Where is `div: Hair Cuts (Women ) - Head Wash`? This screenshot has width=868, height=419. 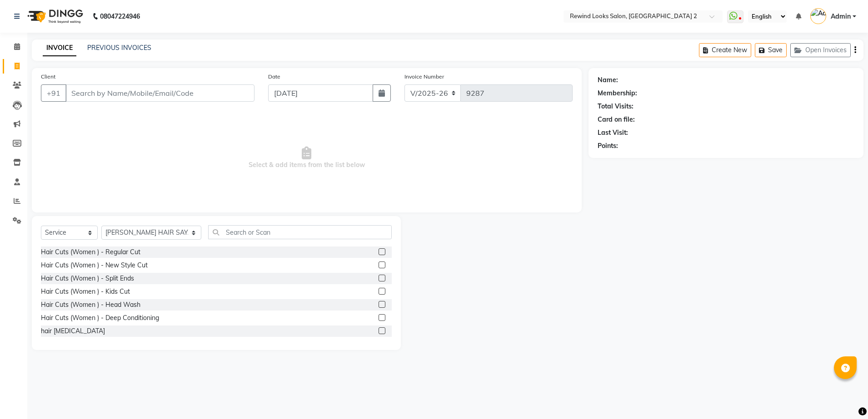 div: Hair Cuts (Women ) - Head Wash is located at coordinates (90, 304).